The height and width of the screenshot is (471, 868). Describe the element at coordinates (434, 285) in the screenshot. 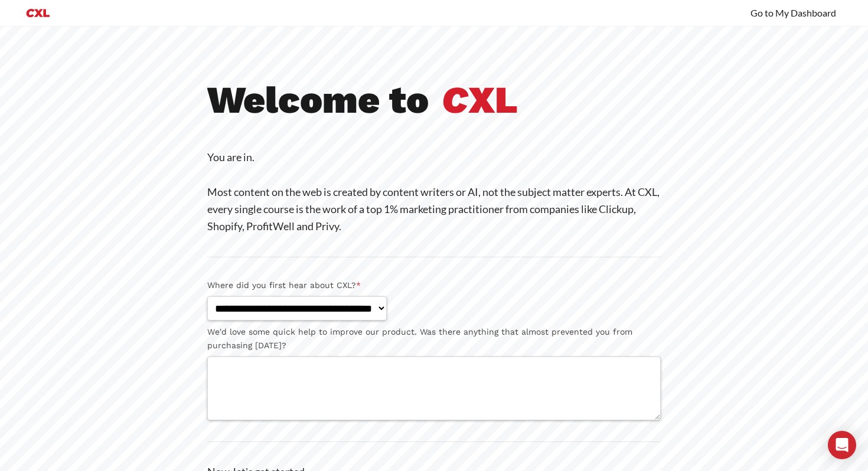

I see `label: Where did you first hear about CXL?` at that location.